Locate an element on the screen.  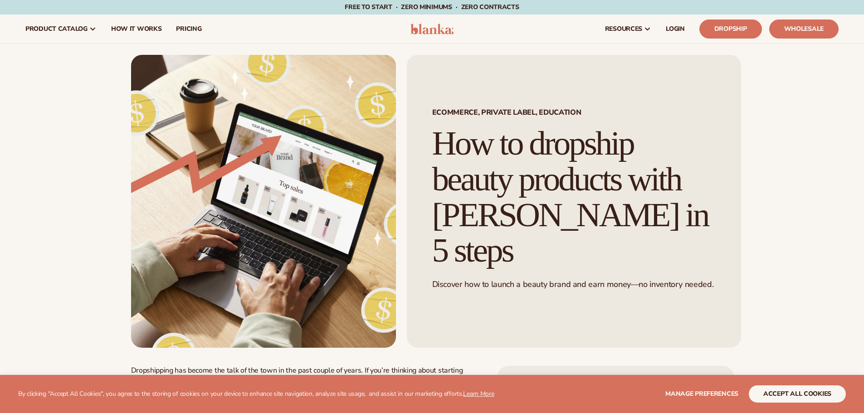
a: product catalog is located at coordinates (61, 29).